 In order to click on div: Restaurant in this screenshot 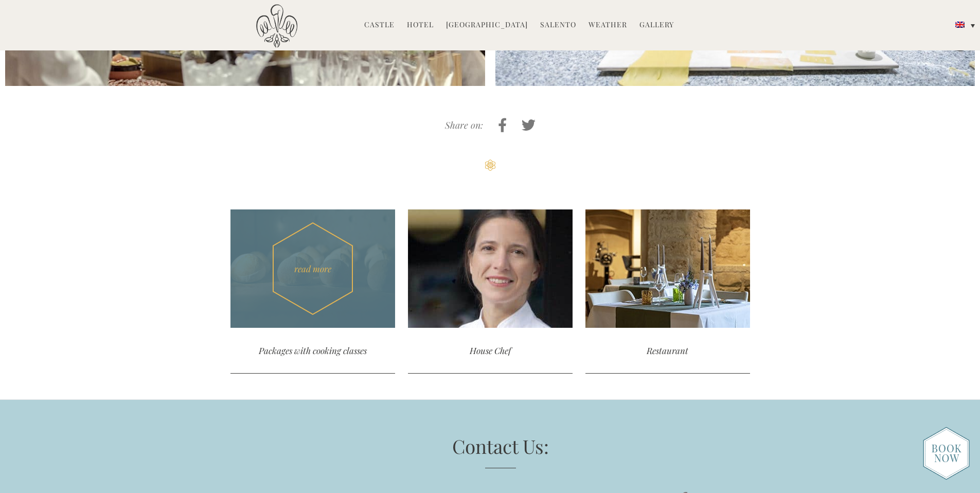, I will do `click(668, 351)`.